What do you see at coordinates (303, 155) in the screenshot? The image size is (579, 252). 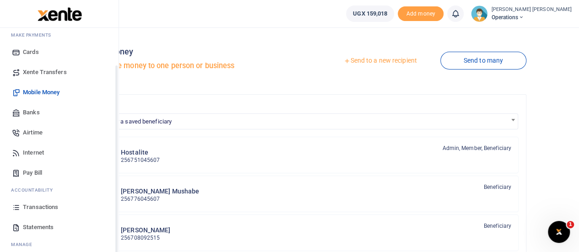 I see `a: H Hostalite 256751045607 Admin, Member, Beneficiary` at bounding box center [303, 155].